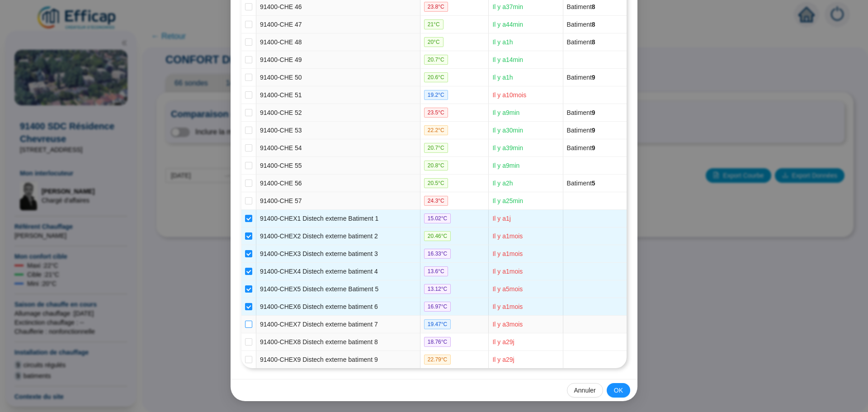  What do you see at coordinates (436, 130) in the screenshot?
I see `span: 22.2 °C` at bounding box center [436, 130].